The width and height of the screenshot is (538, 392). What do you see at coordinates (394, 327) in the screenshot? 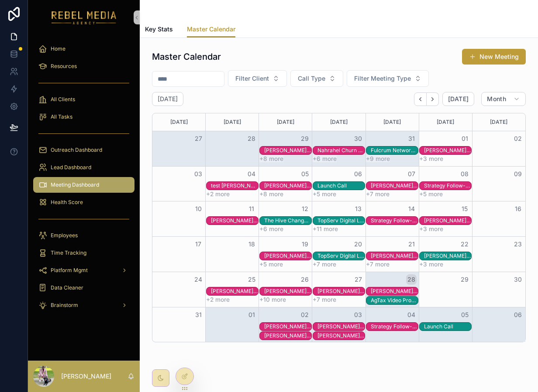
I see `div: Strategy Follow-Up Call` at bounding box center [394, 327].